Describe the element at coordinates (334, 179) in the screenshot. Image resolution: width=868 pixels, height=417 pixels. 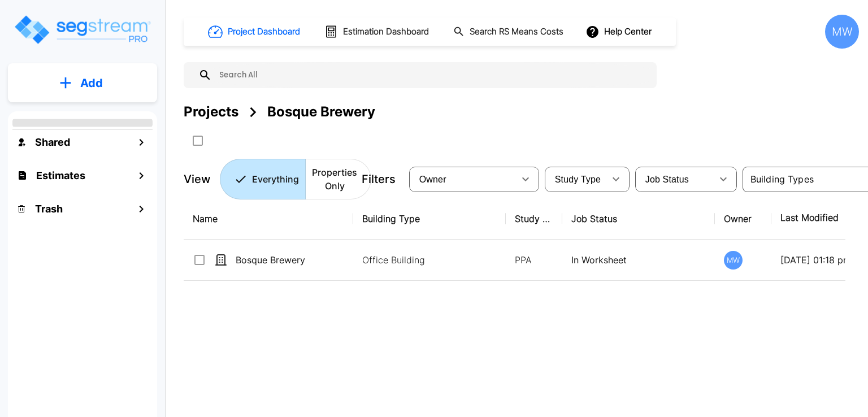
I see `p: Properties Only` at that location.